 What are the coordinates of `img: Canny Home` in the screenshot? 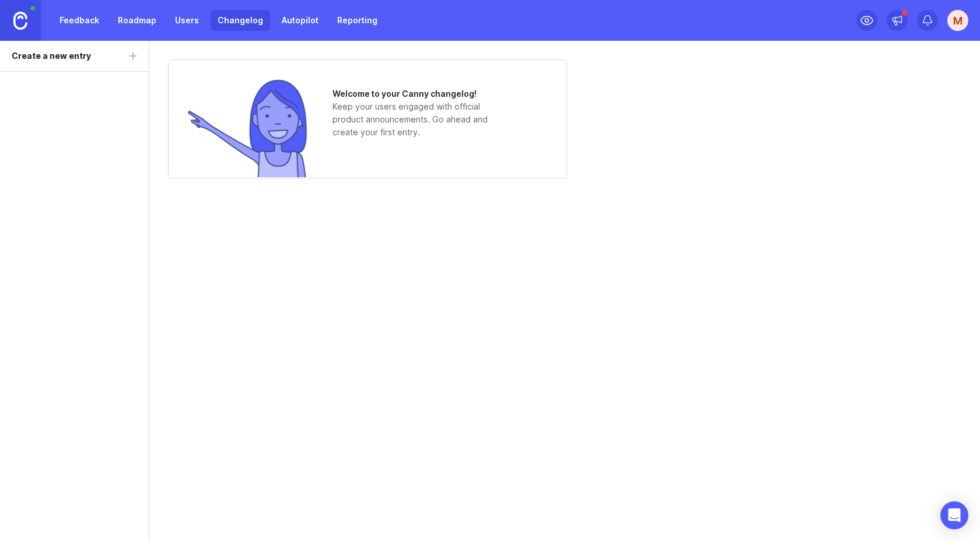 It's located at (21, 21).